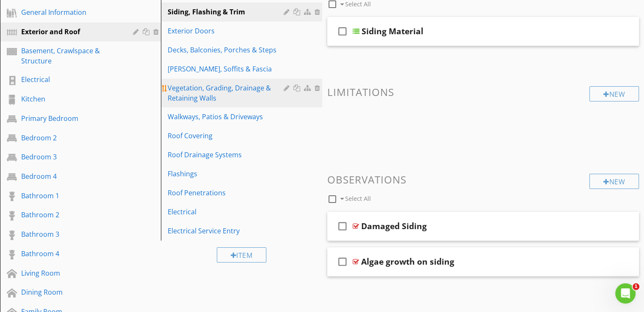  Describe the element at coordinates (70, 196) in the screenshot. I see `div: Bathroom 1` at that location.